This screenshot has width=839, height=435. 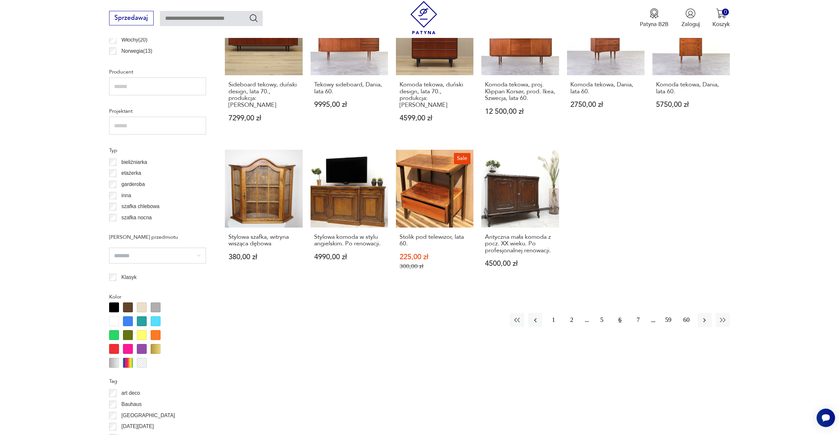 What do you see at coordinates (654, 24) in the screenshot?
I see `p: Patyna B2B` at bounding box center [654, 24].